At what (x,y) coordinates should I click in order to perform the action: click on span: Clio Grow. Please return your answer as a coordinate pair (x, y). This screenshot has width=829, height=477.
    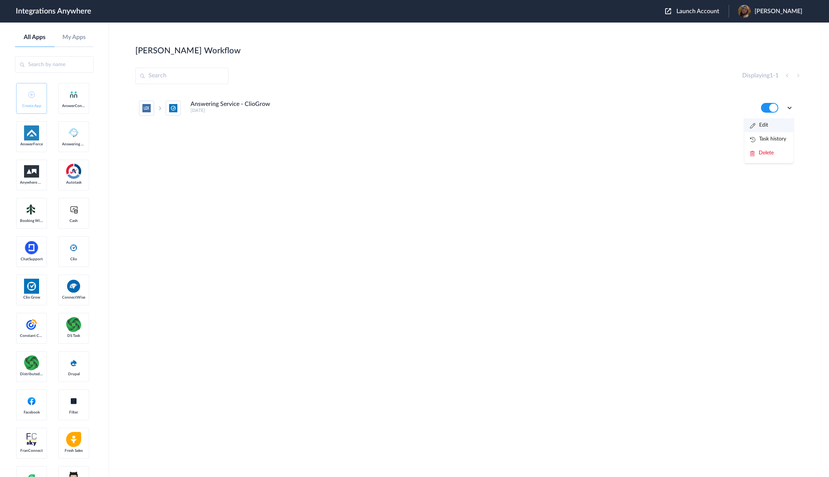
    Looking at the image, I should click on (32, 298).